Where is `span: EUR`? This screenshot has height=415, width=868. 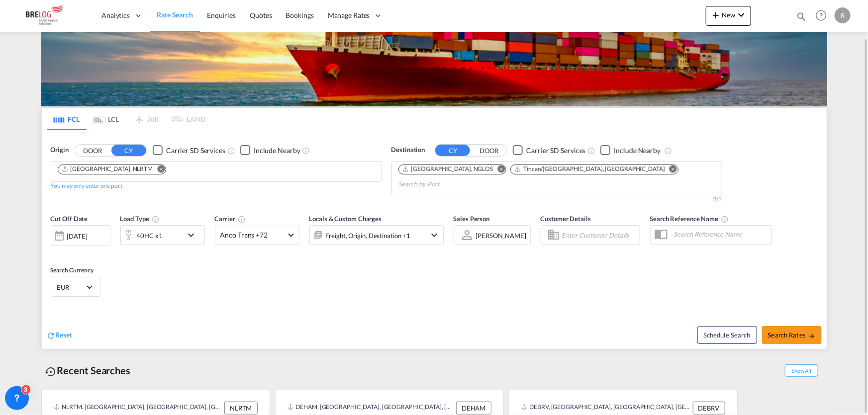 span: EUR is located at coordinates (71, 287).